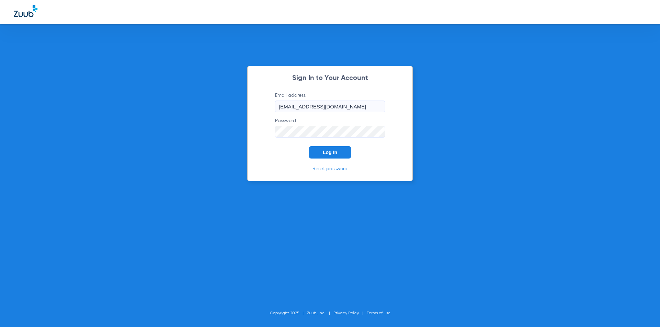 The width and height of the screenshot is (660, 327). I want to click on li: Copyright 2025, so click(288, 314).